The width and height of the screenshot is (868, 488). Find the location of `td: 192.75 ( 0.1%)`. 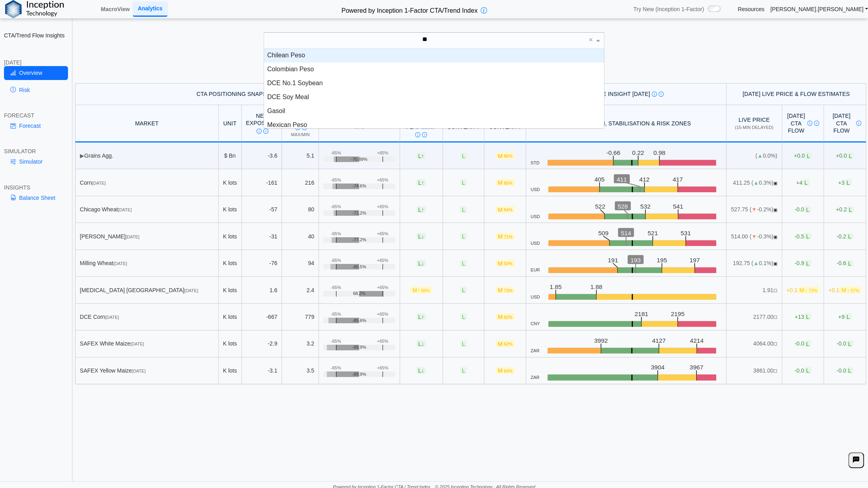

td: 192.75 ( 0.1%) is located at coordinates (754, 263).